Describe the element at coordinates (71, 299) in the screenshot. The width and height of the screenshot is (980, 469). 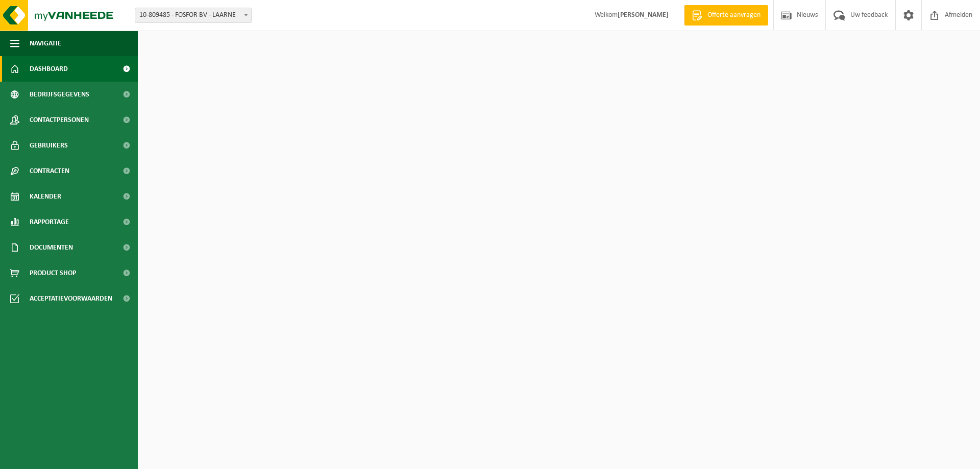
I see `span: Acceptatievoorwaarden` at that location.